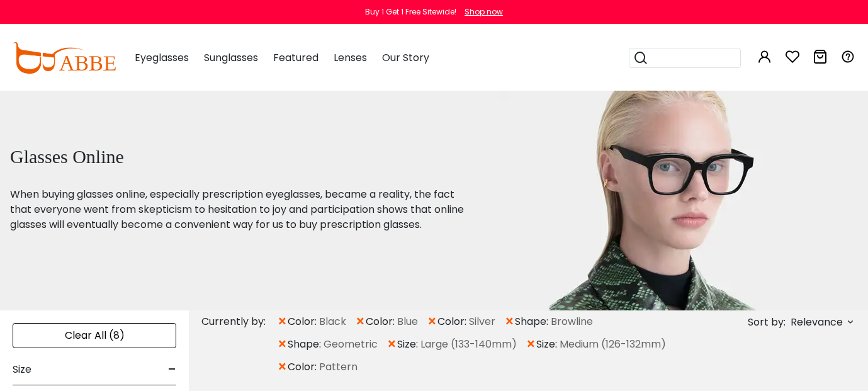 The image size is (868, 391). I want to click on span: Eyeglasses, so click(162, 57).